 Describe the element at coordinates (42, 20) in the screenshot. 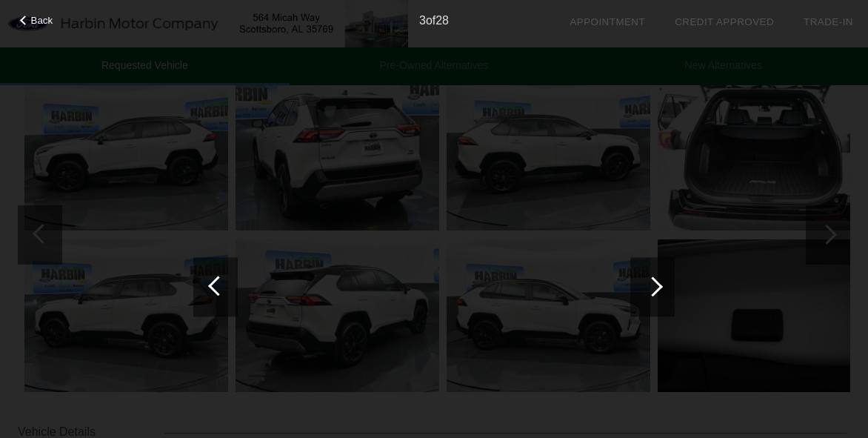

I see `span: Back` at that location.